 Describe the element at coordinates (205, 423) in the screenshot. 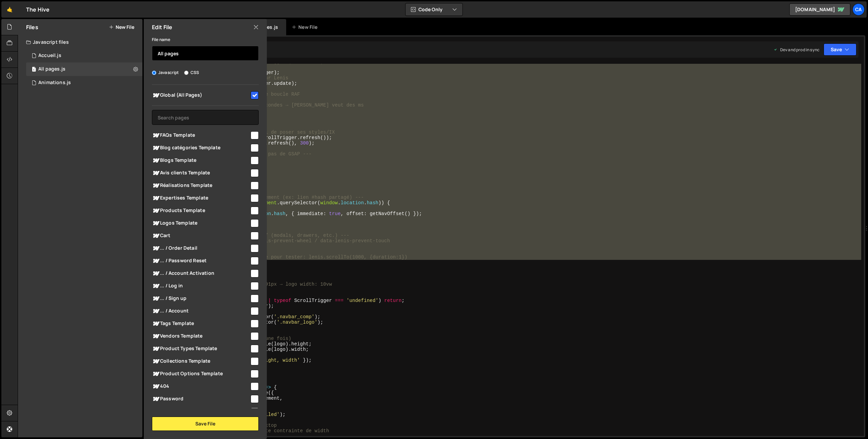

I see `button: Save File` at that location.